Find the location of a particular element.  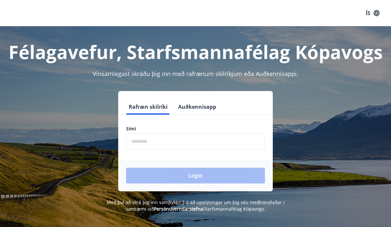

h1: Félagavefur, Starfsmannafélag Kópavogs is located at coordinates (195, 52).